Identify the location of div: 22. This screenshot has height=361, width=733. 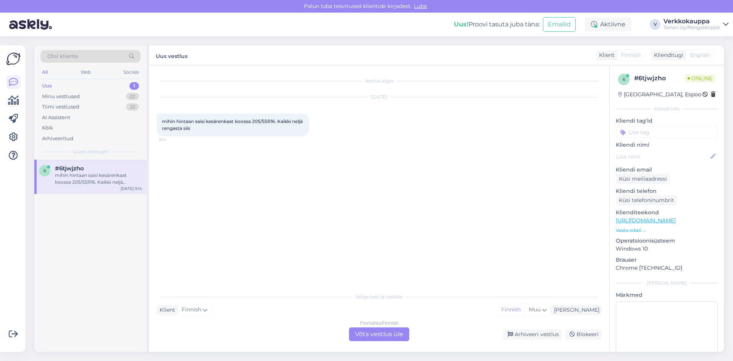
(132, 97).